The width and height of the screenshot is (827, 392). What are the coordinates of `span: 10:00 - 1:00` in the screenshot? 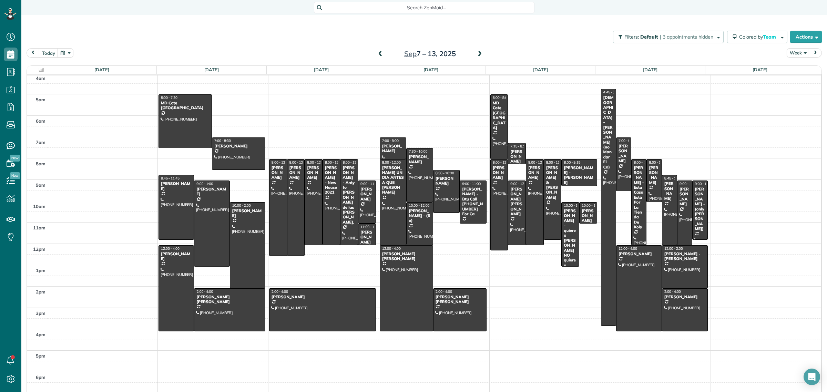 It's located at (573, 205).